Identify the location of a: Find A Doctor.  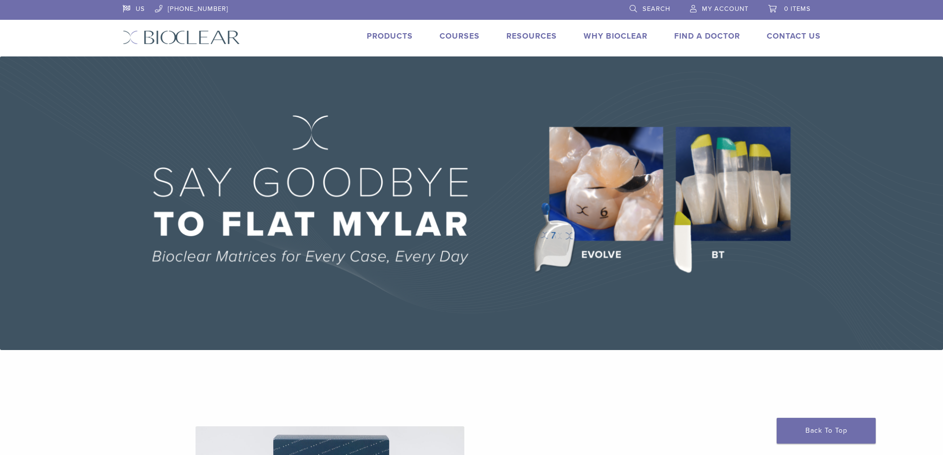
(707, 36).